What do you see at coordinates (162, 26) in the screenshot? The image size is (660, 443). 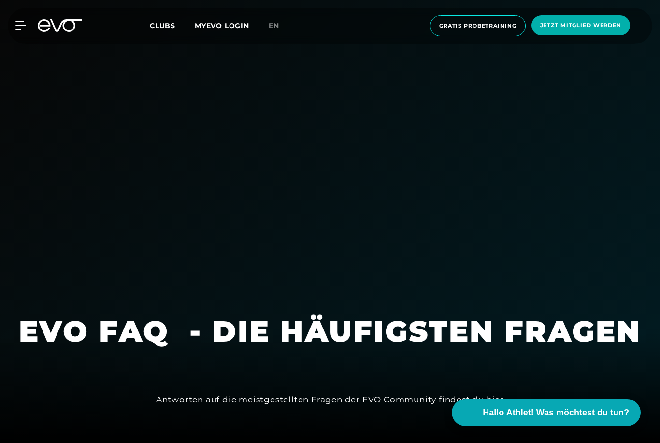 I see `span: Clubs` at bounding box center [162, 26].